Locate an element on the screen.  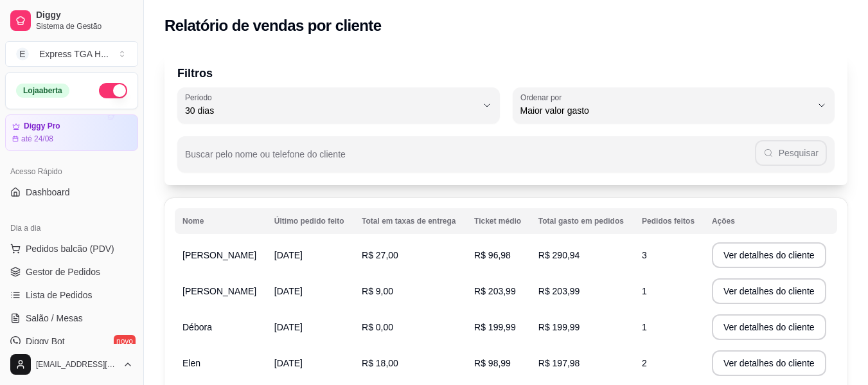
span: R$ 96,98 is located at coordinates (492, 255).